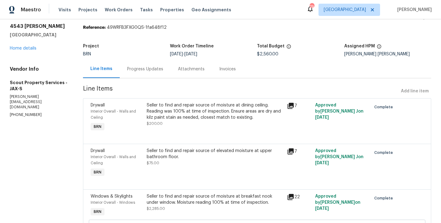 This screenshot has width=441, height=223. What do you see at coordinates (65, 10) in the screenshot?
I see `span: Visits` at bounding box center [65, 10].